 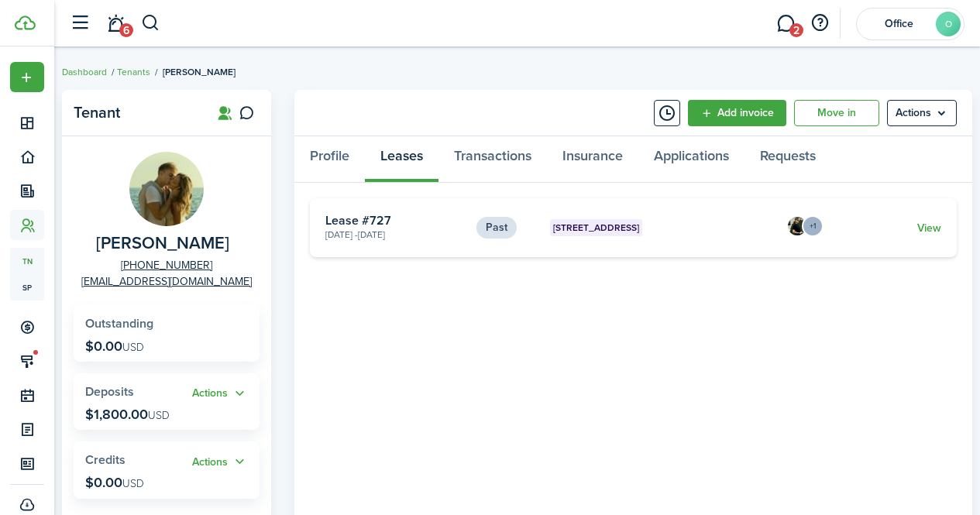 What do you see at coordinates (162, 243) in the screenshot?
I see `span: Hannah Duplissis` at bounding box center [162, 243].